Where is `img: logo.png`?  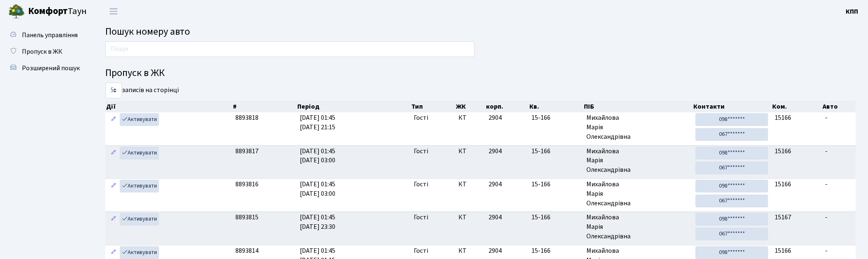
img: logo.png is located at coordinates (16, 12).